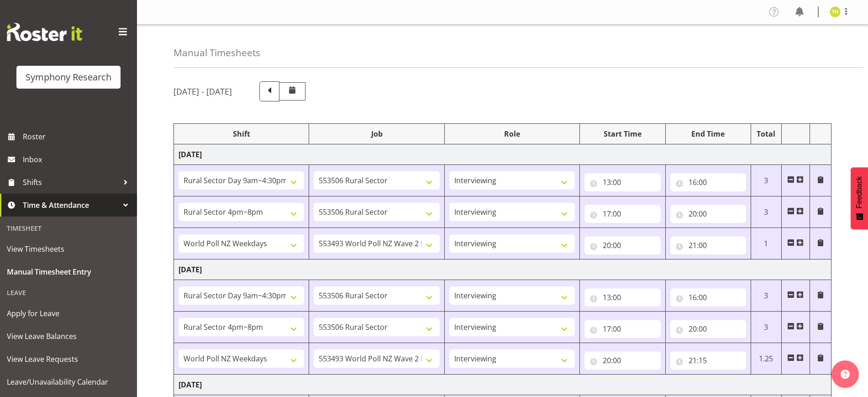 This screenshot has width=868, height=397. Describe the element at coordinates (77, 160) in the screenshot. I see `span: Inbox` at that location.